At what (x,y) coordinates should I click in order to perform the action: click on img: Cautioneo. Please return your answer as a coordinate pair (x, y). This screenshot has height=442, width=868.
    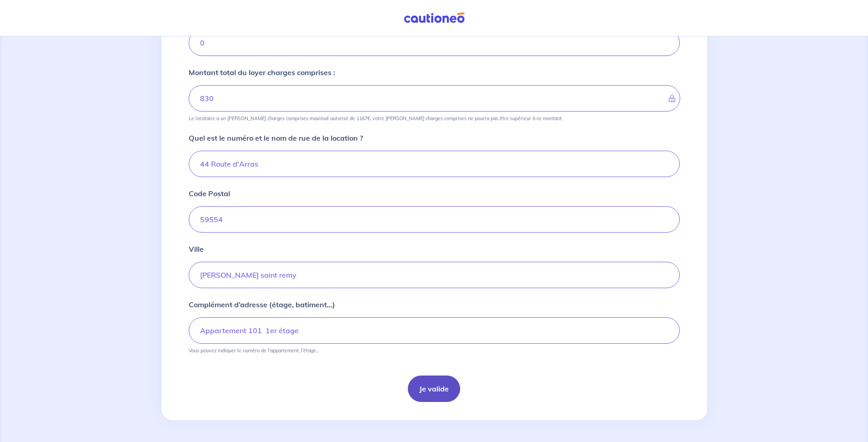
    Looking at the image, I should click on (434, 17).